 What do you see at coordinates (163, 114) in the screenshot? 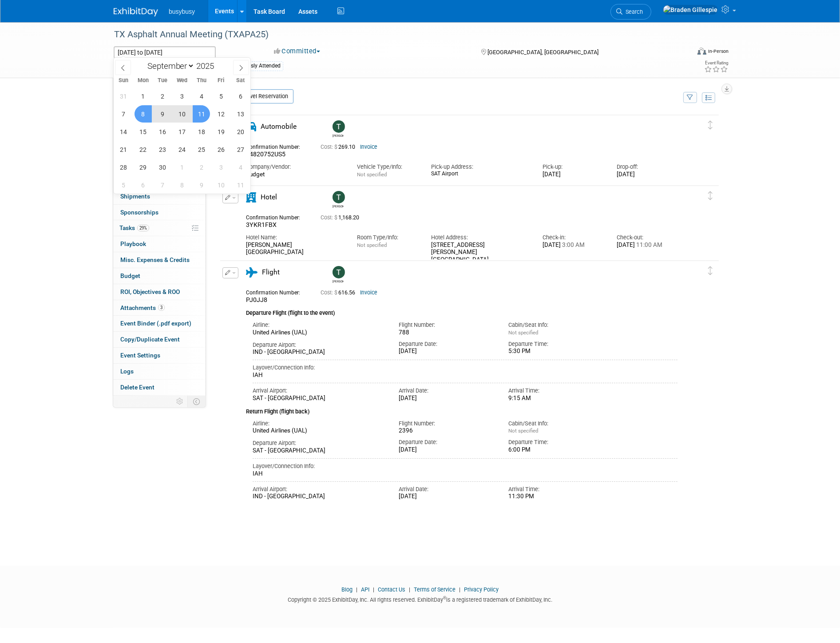
I see `span: September 9, 2025` at bounding box center [163, 114].